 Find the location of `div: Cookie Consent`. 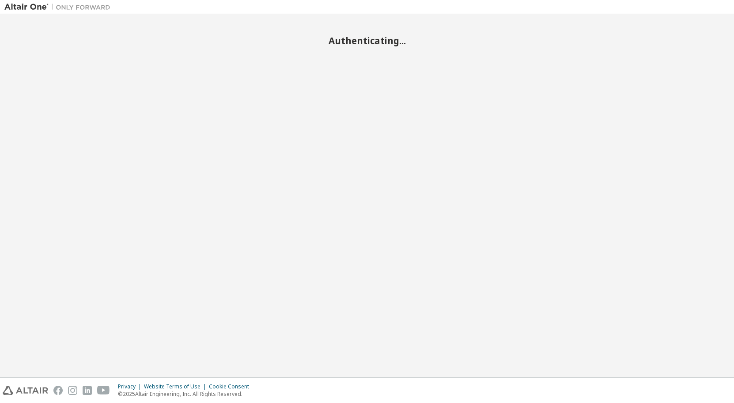

div: Cookie Consent is located at coordinates (231, 386).